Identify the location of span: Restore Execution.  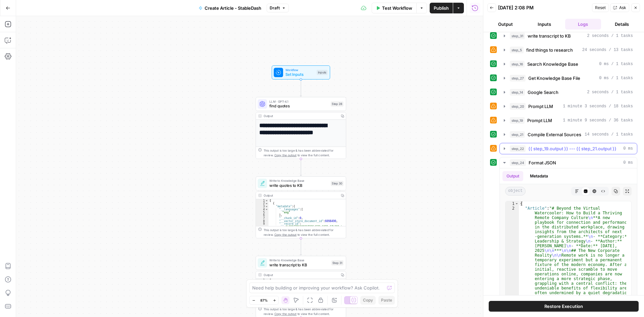
(564, 307).